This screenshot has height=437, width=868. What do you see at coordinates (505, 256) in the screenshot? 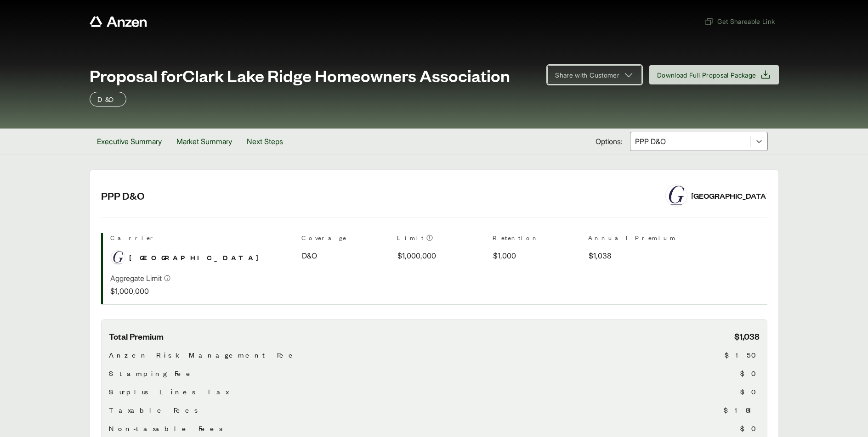
I see `span: $1,000` at bounding box center [505, 256].